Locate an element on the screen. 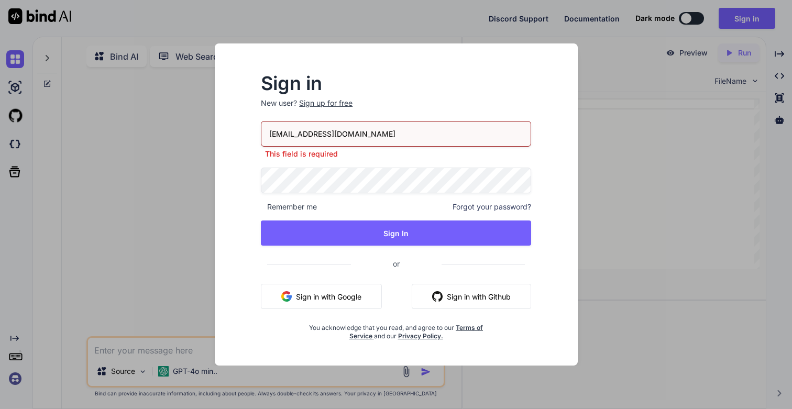  button: Sign in with Github is located at coordinates (472, 297).